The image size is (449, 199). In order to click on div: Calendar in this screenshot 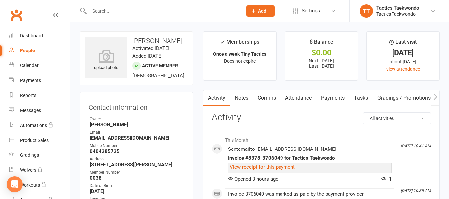, I will do `click(29, 65)`.